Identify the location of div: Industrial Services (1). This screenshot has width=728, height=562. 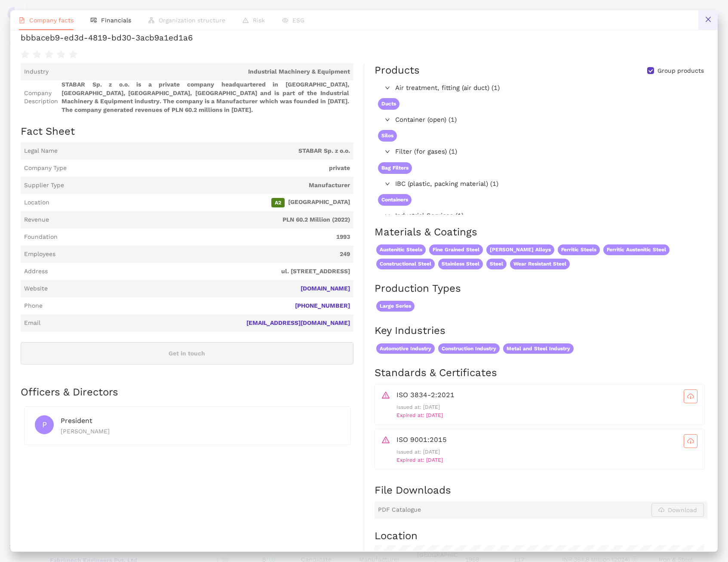
(541, 216).